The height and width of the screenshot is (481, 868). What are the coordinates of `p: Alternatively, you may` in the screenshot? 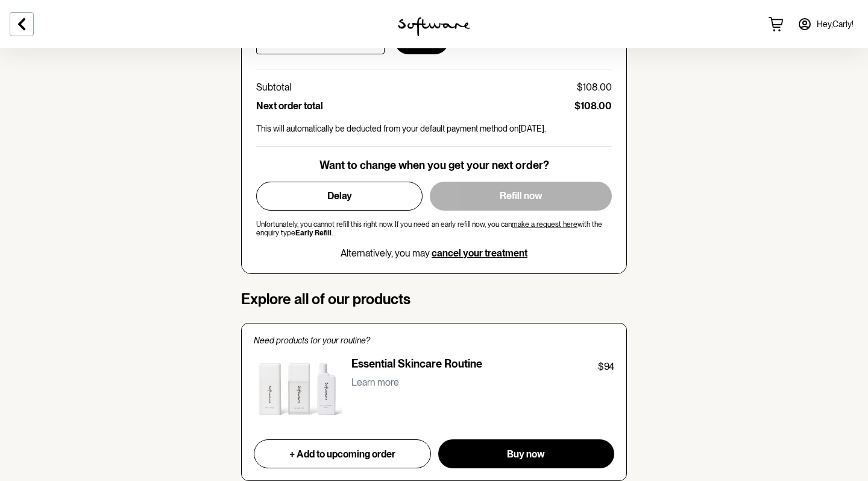 It's located at (434, 253).